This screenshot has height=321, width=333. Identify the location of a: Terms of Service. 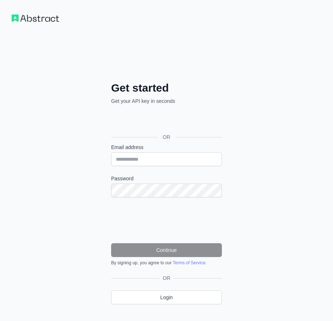
(189, 263).